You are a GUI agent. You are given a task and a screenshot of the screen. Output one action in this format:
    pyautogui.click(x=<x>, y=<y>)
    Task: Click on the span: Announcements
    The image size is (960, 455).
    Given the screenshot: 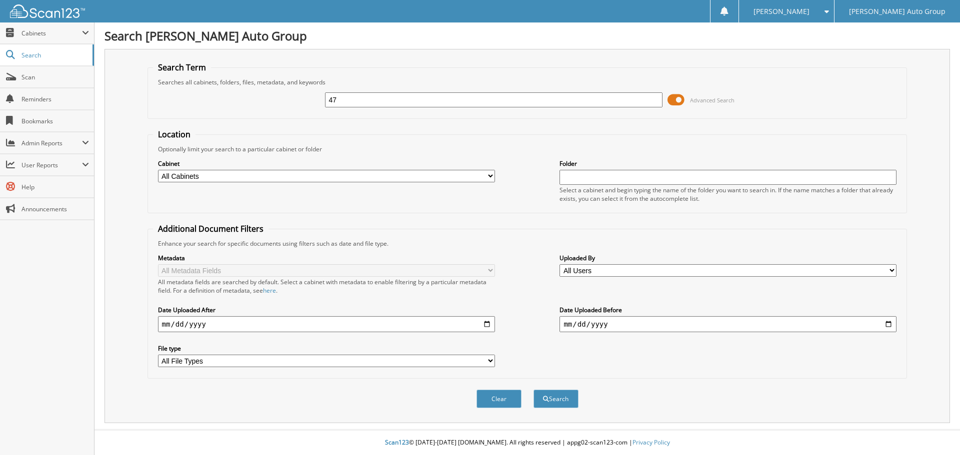 What is the action you would take?
    pyautogui.click(x=55, y=209)
    